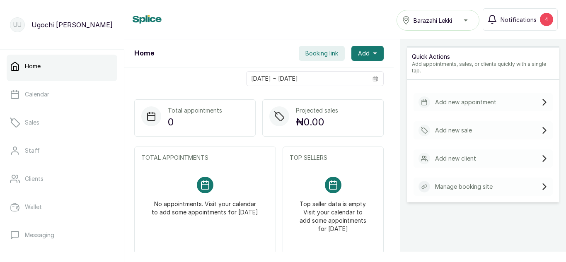 The height and width of the screenshot is (262, 566). I want to click on a: Home, so click(62, 66).